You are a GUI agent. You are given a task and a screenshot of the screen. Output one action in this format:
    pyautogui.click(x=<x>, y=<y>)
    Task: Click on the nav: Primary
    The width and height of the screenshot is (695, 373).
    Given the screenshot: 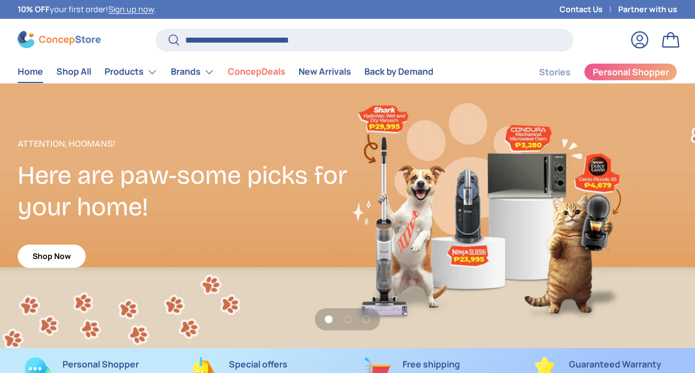 What is the action you would take?
    pyautogui.click(x=226, y=72)
    